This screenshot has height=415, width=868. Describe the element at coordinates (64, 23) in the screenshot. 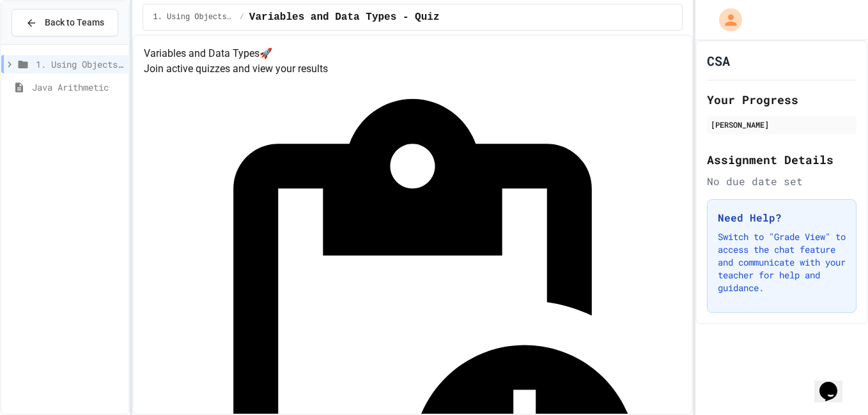

I see `button: Back to Teams` at that location.